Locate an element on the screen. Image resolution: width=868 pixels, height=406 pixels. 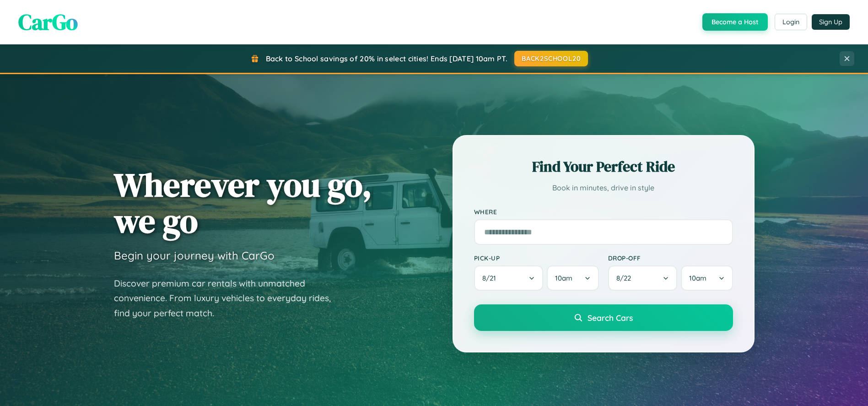
h3: Begin your journey with CarGo is located at coordinates (194, 256).